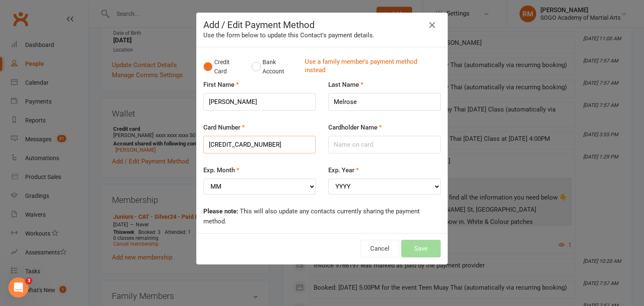 The width and height of the screenshot is (644, 306). Describe the element at coordinates (259, 144) in the screenshot. I see `input: XXXX-XXXX-XXXX-XXXX` at that location.